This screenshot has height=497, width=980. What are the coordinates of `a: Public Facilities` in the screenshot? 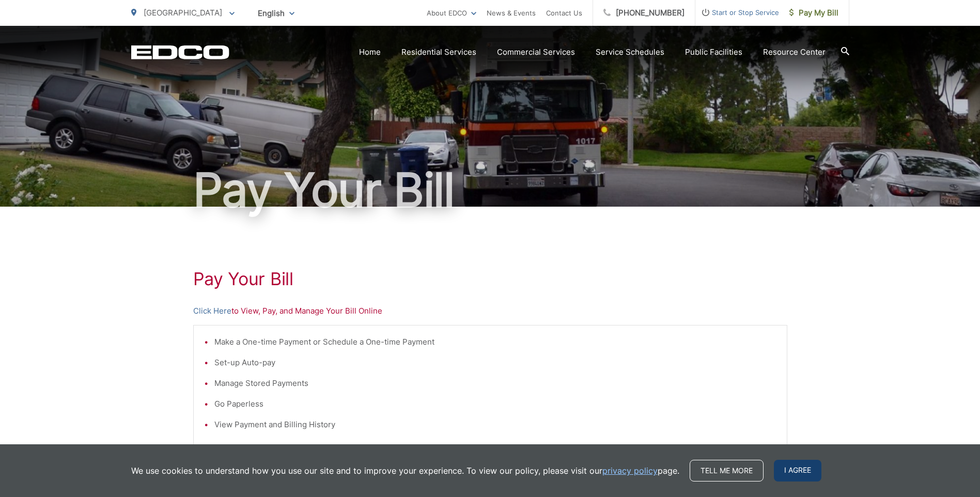 It's located at (714, 52).